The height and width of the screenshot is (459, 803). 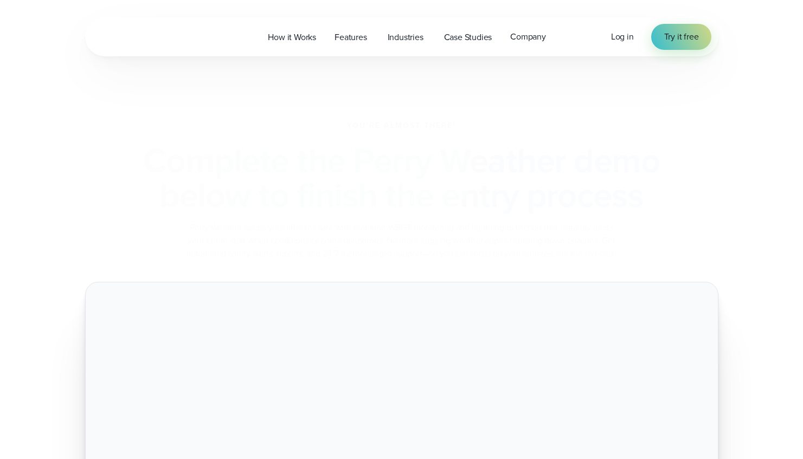 I want to click on a: Try it free, so click(x=682, y=37).